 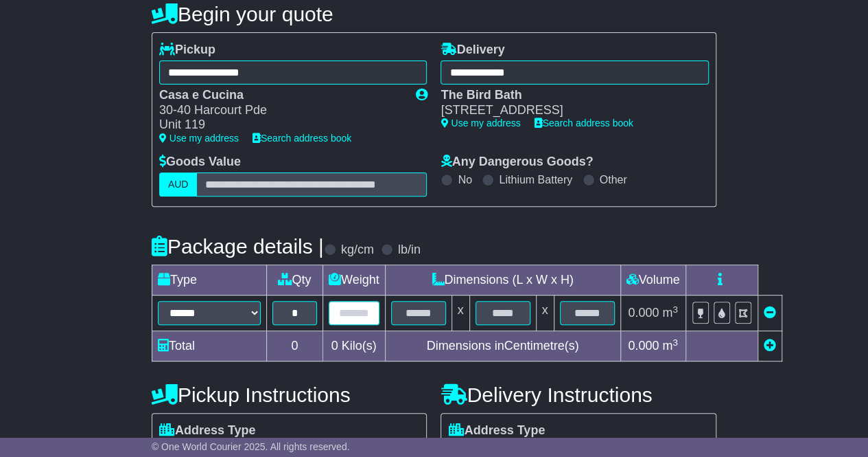 What do you see at coordinates (502, 280) in the screenshot?
I see `td: Dimensions (L x W x H)` at bounding box center [502, 280].